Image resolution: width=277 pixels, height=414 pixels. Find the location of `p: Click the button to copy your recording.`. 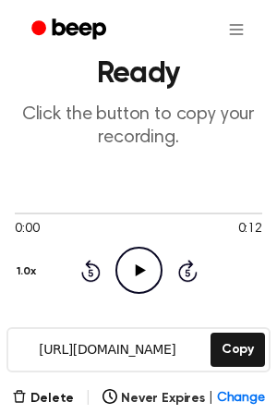

p: Click the button to copy your recording. is located at coordinates (139, 127).